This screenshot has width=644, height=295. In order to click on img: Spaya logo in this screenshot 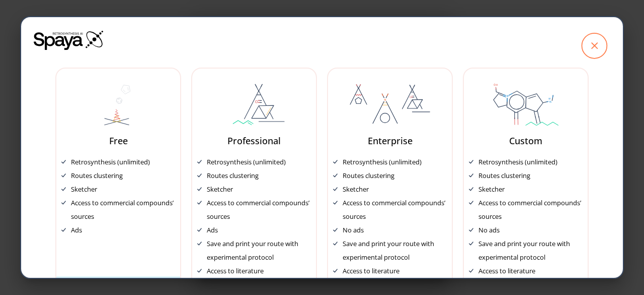, I will do `click(69, 40)`.